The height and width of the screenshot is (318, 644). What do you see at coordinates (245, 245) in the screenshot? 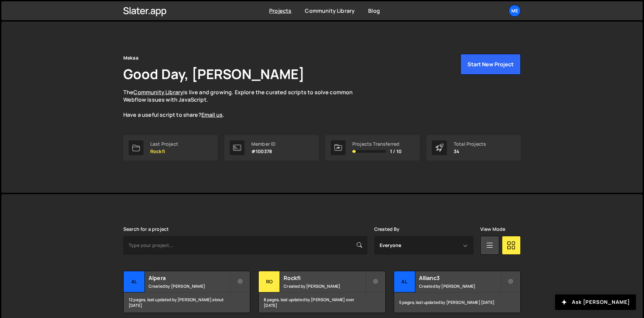
I see `input: Type your project...` at bounding box center [245, 245].